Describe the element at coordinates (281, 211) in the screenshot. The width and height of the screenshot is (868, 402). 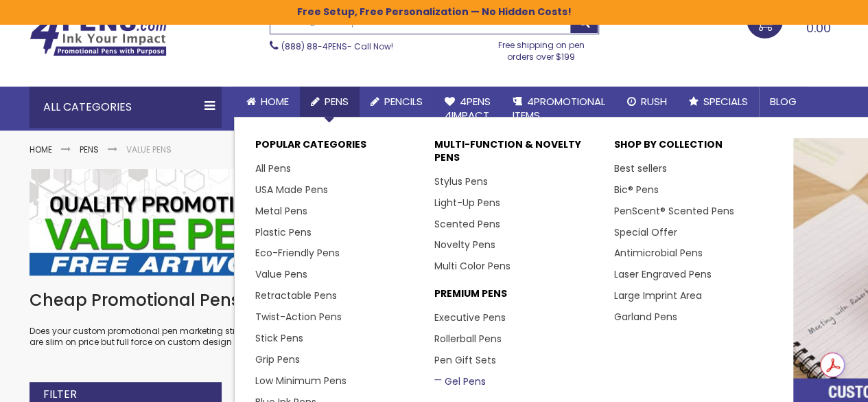
I see `a: Metal Pens` at that location.